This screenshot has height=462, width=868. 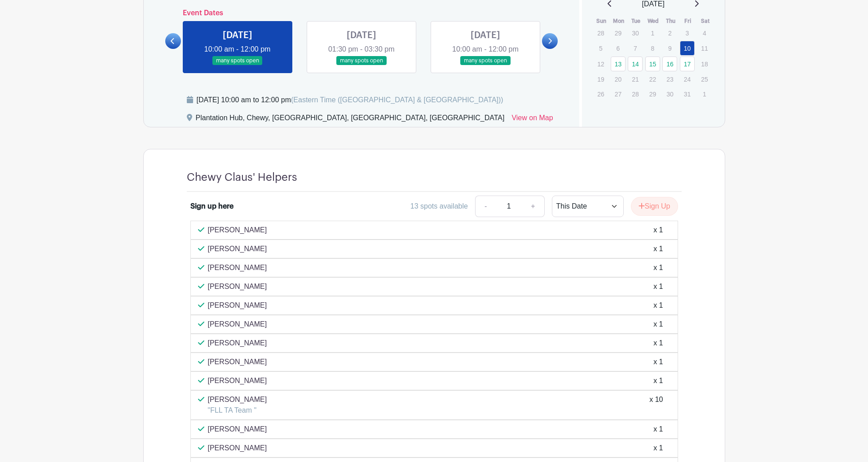 I want to click on p: 3, so click(x=687, y=33).